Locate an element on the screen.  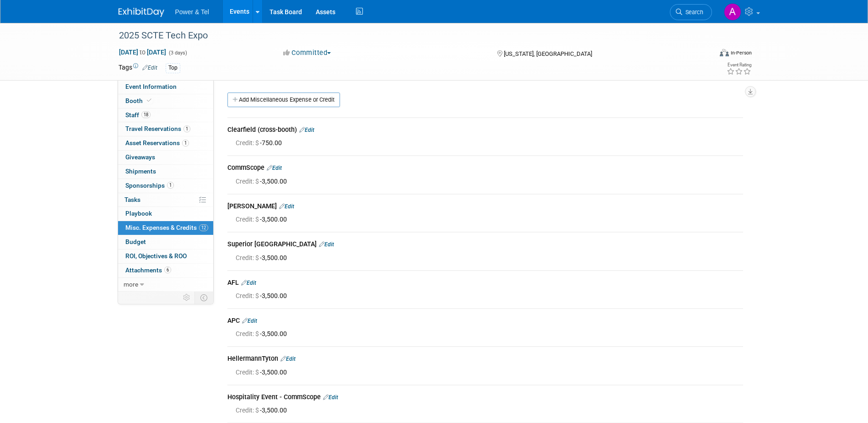
button: Committed is located at coordinates (307, 53).